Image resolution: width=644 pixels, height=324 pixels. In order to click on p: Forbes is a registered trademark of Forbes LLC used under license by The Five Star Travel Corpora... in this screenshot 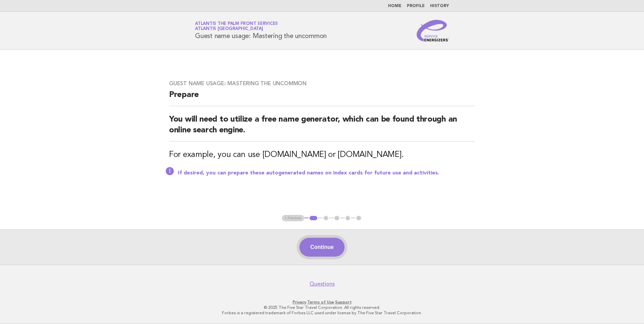, I will do `click(322, 313)`.